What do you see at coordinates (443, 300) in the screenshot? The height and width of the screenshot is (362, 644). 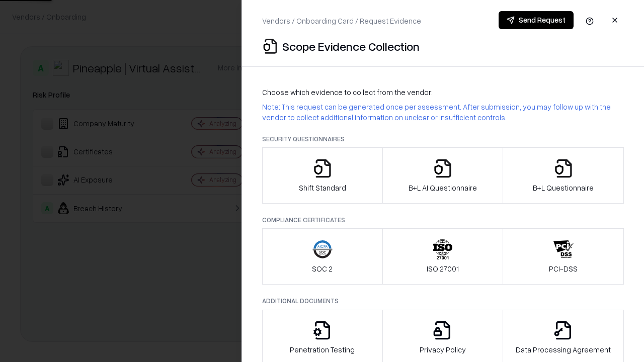 I see `p: Additional Documents` at bounding box center [443, 300].